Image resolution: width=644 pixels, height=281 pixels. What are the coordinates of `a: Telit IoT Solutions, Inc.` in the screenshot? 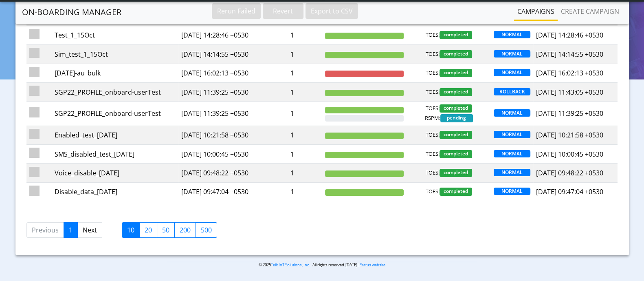 It's located at (291, 265).